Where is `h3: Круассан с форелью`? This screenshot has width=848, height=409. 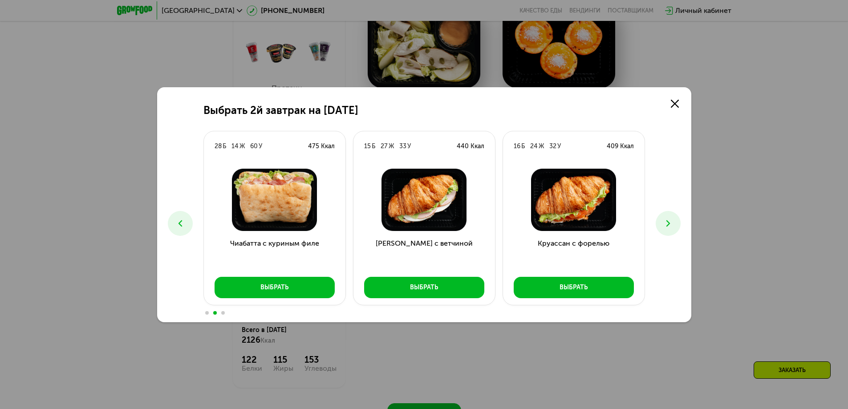
h3: Круассан с форелью is located at coordinates (574, 254).